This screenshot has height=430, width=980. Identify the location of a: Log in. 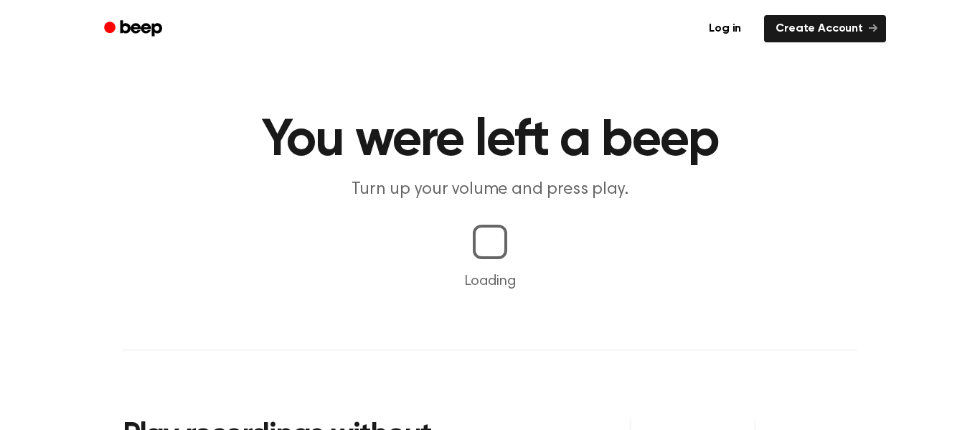
(725, 28).